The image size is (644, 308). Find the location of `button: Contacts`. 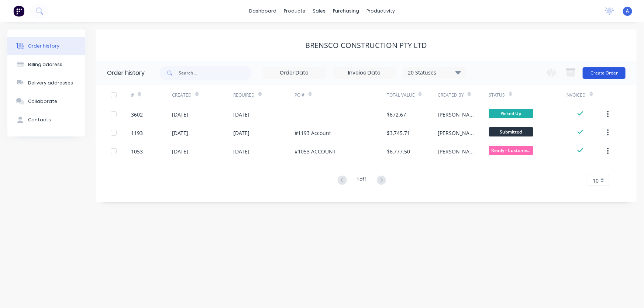

button: Contacts is located at coordinates (46, 119).